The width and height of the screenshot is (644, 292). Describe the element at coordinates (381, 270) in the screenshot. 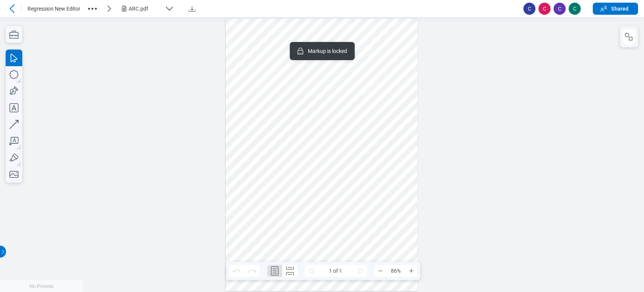

I see `button: Zoom Out` at that location.